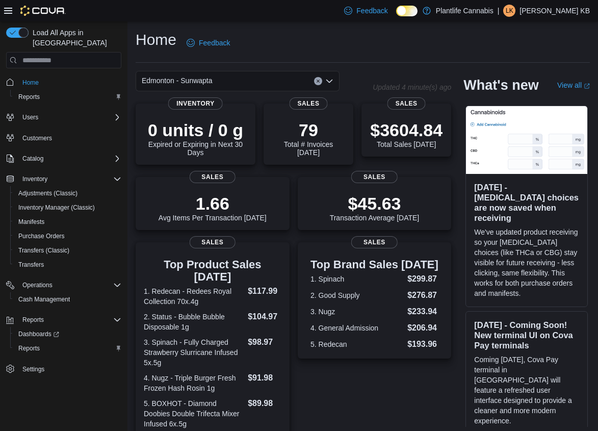 This screenshot has width=598, height=431. I want to click on dt: 1. Spinach, so click(357, 279).